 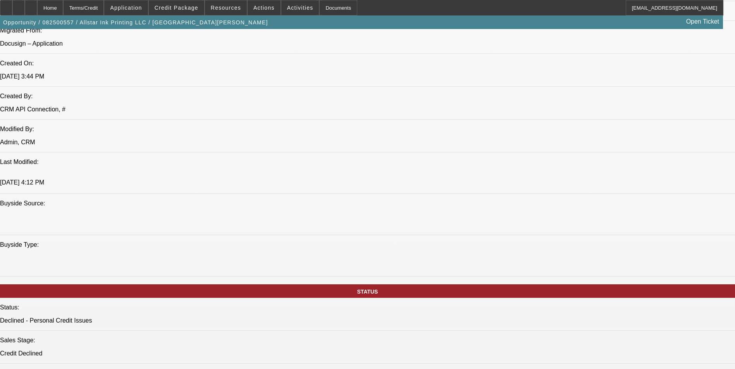 I want to click on span: Actions, so click(x=264, y=8).